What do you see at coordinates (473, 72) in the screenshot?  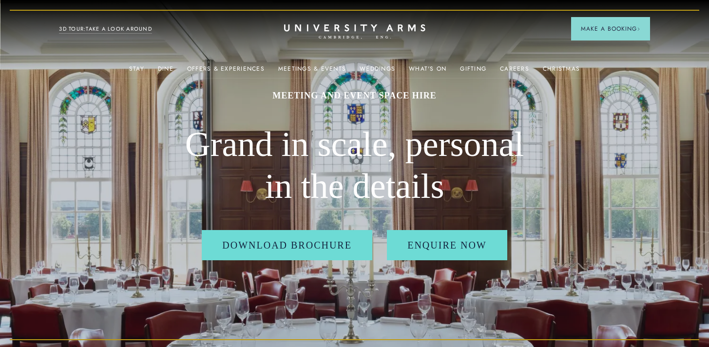 I see `a: Gifting` at bounding box center [473, 72].